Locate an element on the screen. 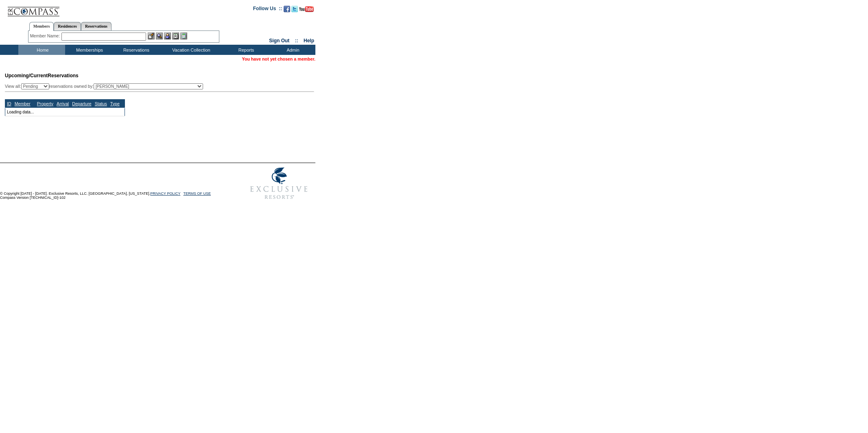 The image size is (868, 433). a: Help is located at coordinates (309, 40).